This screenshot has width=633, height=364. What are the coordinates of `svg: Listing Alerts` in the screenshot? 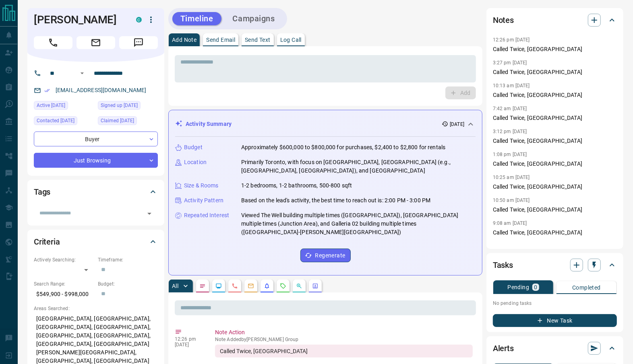 It's located at (267, 286).